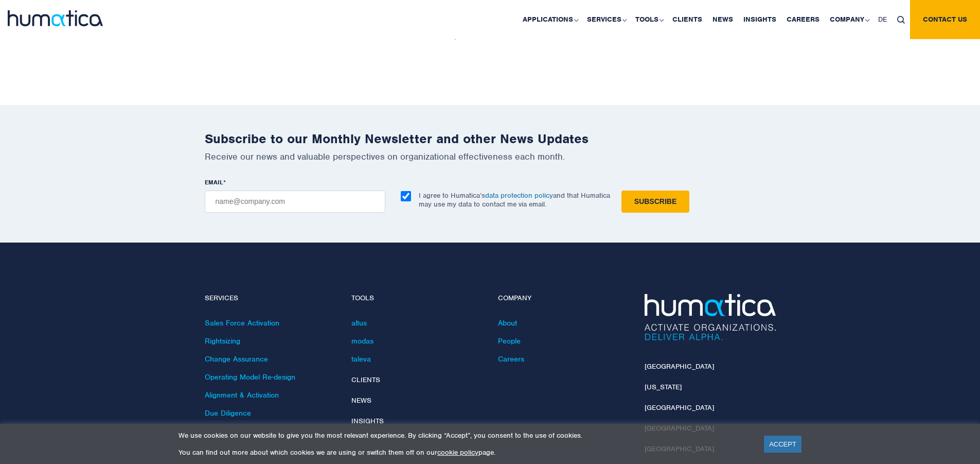 The width and height of the screenshot is (980, 464). Describe the element at coordinates (510, 341) in the screenshot. I see `a: People` at that location.